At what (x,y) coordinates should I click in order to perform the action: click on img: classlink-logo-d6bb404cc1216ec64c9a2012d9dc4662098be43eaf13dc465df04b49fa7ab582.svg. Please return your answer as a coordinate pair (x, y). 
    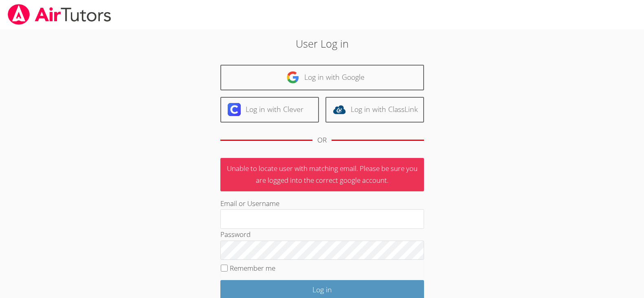
    Looking at the image, I should click on (340, 109).